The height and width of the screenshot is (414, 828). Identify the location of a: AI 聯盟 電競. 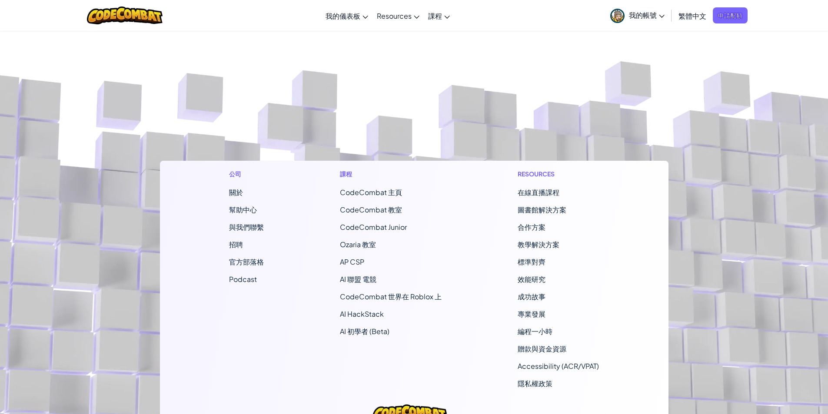
(358, 279).